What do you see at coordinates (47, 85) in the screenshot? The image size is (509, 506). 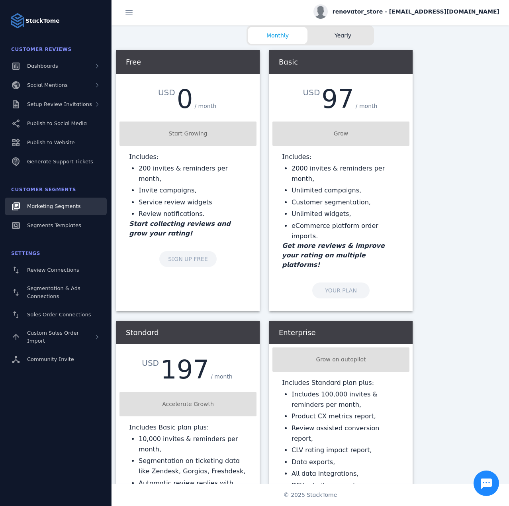 I see `span: Social Mentions` at bounding box center [47, 85].